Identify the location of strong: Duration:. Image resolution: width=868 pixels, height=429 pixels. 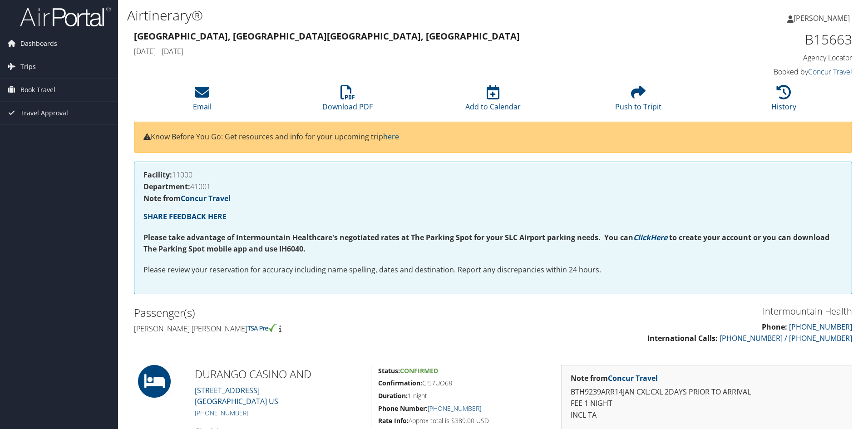
(392, 396).